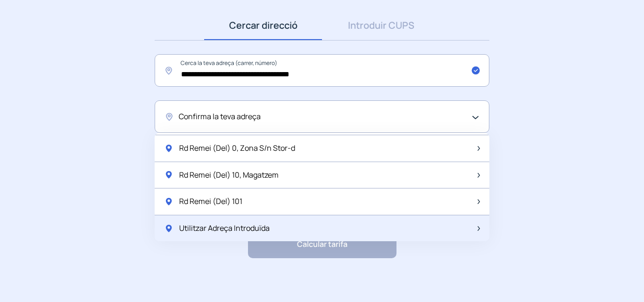  Describe the element at coordinates (224, 228) in the screenshot. I see `span: Utilitzar Adreça Introduïda` at that location.